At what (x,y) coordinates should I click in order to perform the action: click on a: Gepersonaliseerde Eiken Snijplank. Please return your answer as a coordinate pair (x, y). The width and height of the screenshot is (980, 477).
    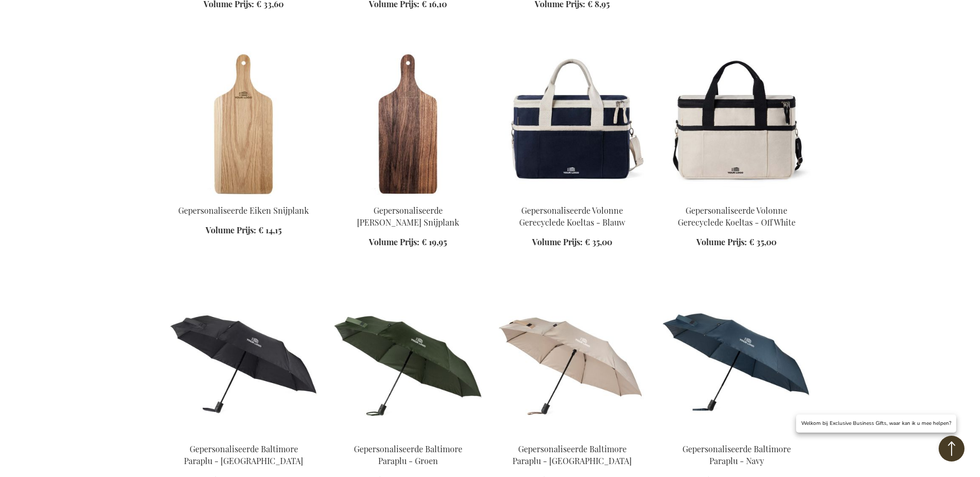
    Looking at the image, I should click on (244, 210).